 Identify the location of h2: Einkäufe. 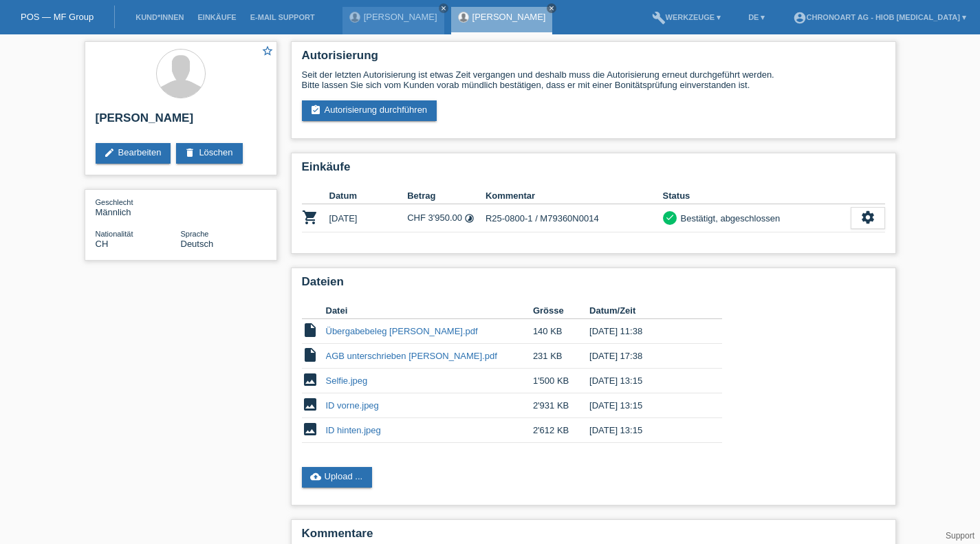
(594, 171).